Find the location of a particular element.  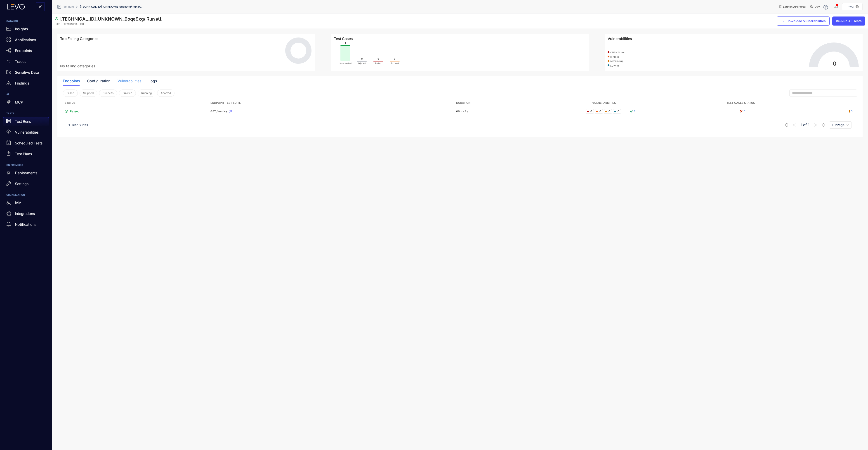

span: download is located at coordinates (783, 21).